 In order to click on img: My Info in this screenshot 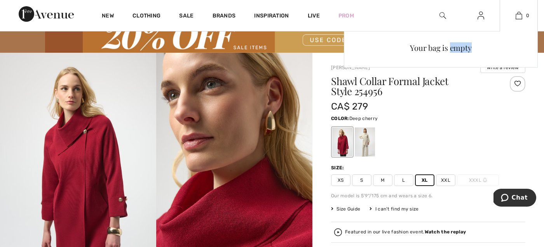, I will do `click(481, 16)`.